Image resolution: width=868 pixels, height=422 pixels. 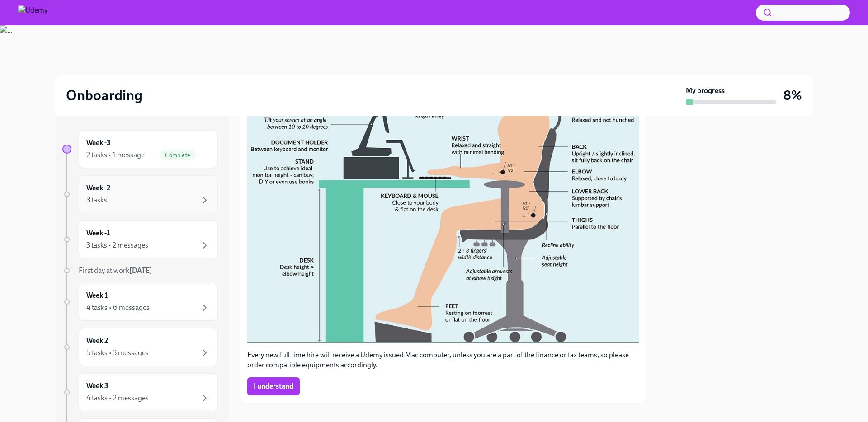 What do you see at coordinates (117, 353) in the screenshot?
I see `div: 5 tasks • 3 messages` at bounding box center [117, 353].